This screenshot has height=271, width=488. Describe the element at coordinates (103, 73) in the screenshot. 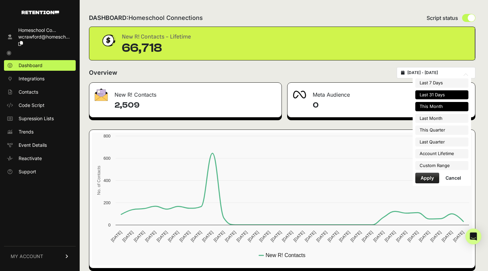

I see `h2: Overview` at that location.